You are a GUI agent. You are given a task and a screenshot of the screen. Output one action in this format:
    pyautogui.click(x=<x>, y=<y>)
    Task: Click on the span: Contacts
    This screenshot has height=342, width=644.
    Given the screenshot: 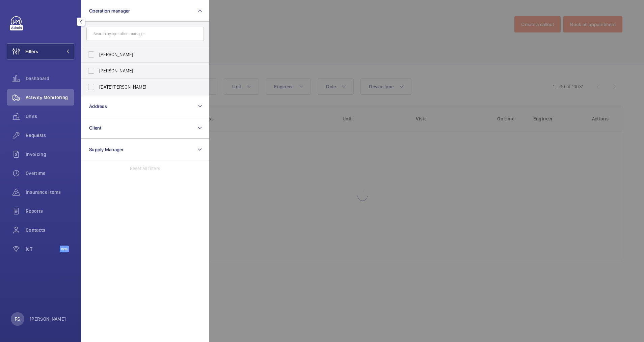 What is the action you would take?
    pyautogui.click(x=50, y=230)
    